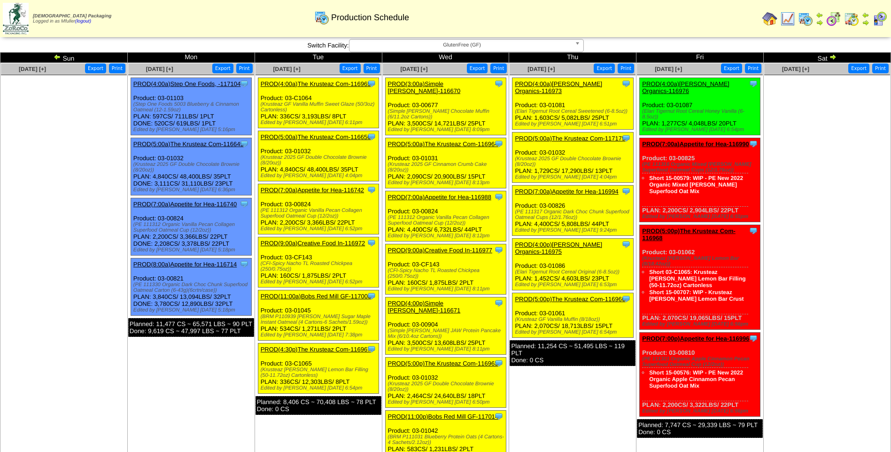 Image resolution: width=891 pixels, height=452 pixels. I want to click on div: Product: 03-00821 PLAN: 3,840CS / 13,094LBS / 32PLT DONE: 3,780CS / 12,890LBS / 32PLT, so click(191, 287).